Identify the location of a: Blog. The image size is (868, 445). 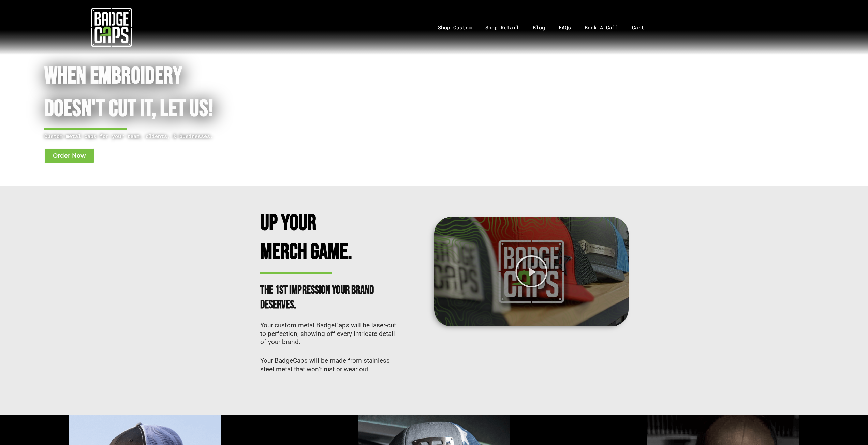
(539, 27).